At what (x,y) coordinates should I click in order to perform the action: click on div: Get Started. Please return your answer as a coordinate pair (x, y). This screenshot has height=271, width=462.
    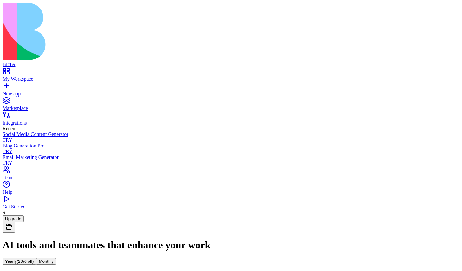
    Looking at the image, I should click on (231, 207).